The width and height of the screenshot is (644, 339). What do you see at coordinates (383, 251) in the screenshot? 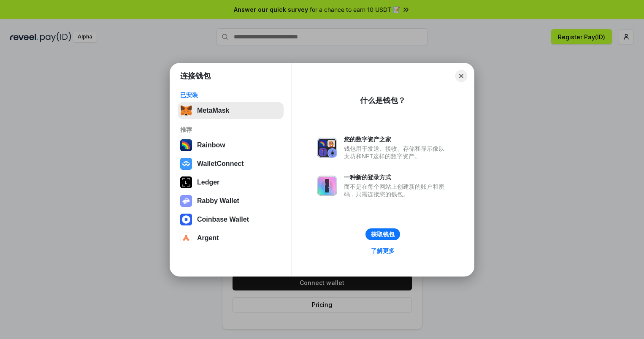
I see `a: 了解更多` at bounding box center [383, 251].